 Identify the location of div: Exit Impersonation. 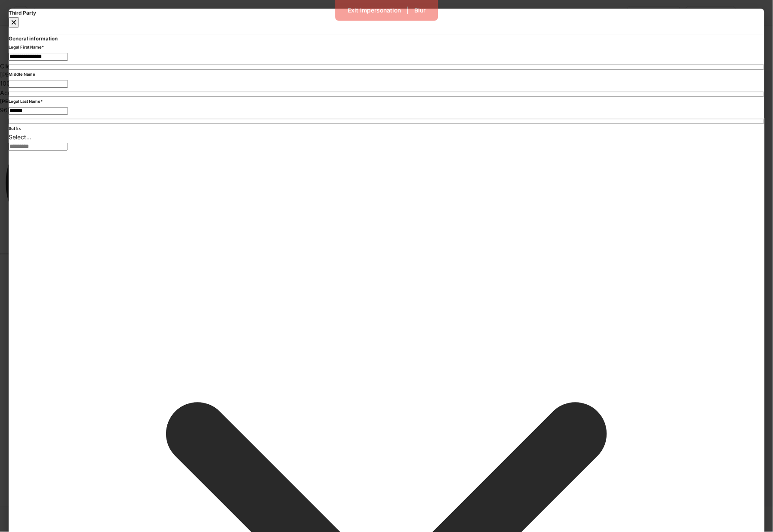
(374, 10).